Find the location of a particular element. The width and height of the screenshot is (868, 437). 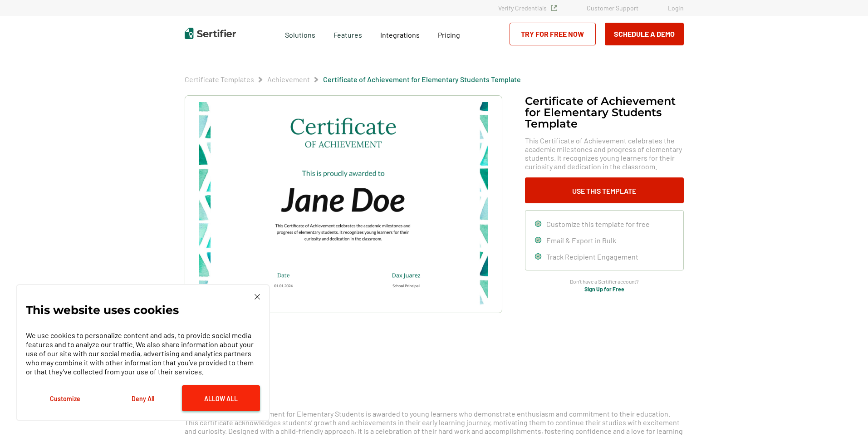

a: Certificate Templates is located at coordinates (219, 79).